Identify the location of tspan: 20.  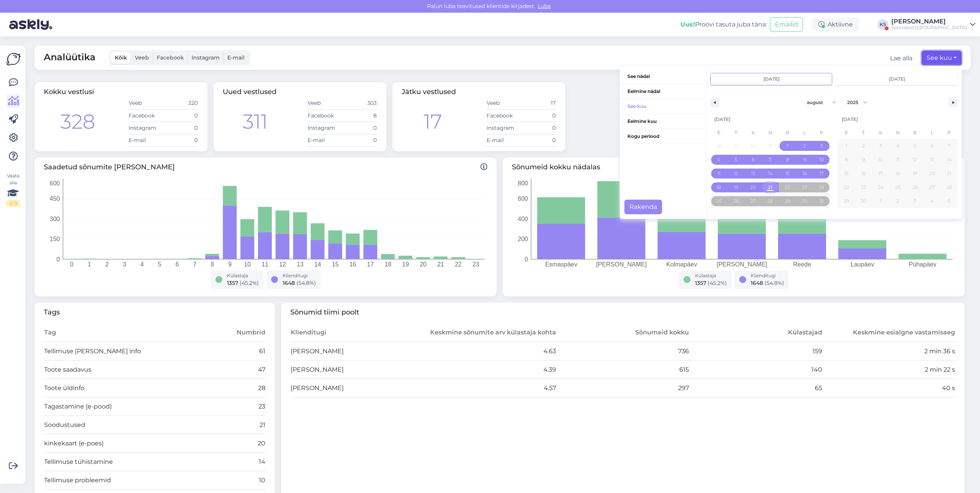
(423, 264).